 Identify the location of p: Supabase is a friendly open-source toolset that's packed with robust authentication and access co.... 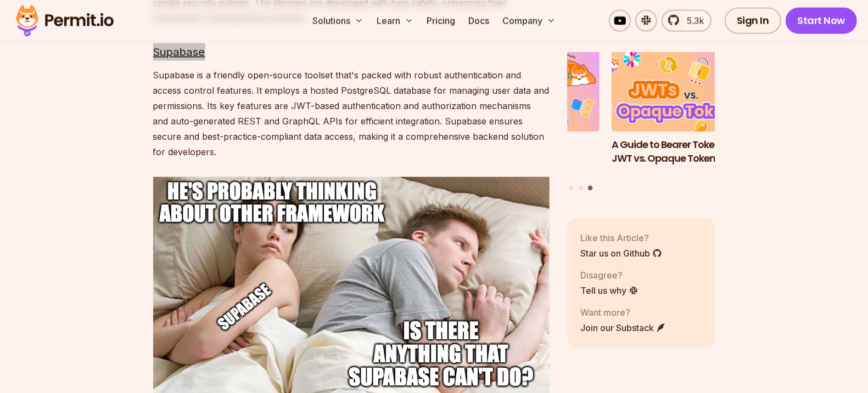
(352, 114).